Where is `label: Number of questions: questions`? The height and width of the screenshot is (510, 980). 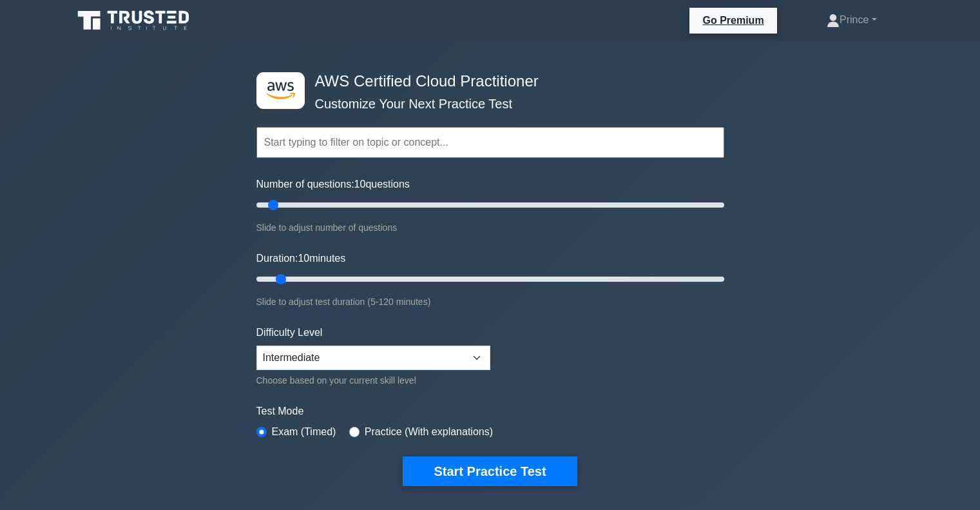 label: Number of questions: questions is located at coordinates (333, 184).